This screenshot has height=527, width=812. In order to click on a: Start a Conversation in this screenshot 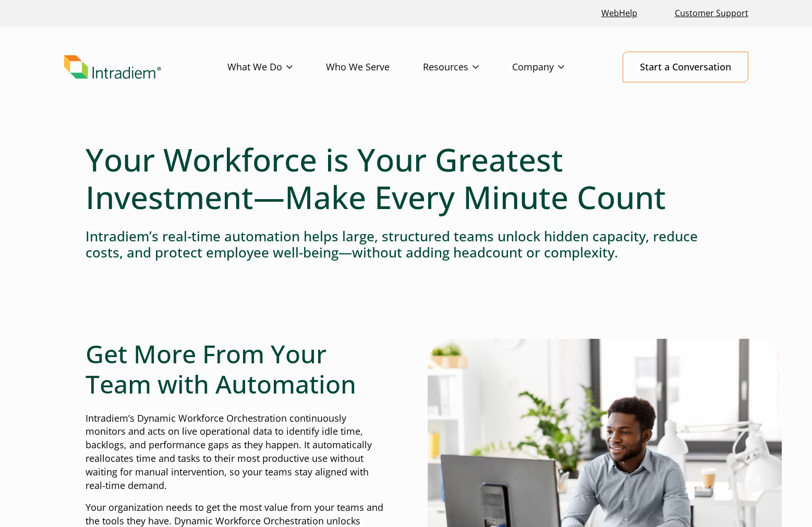, I will do `click(686, 67)`.